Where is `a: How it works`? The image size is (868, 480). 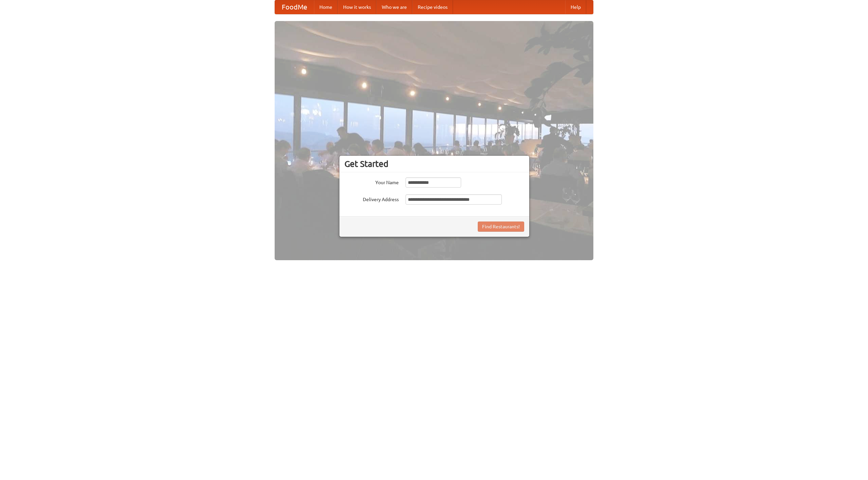 a: How it works is located at coordinates (357, 7).